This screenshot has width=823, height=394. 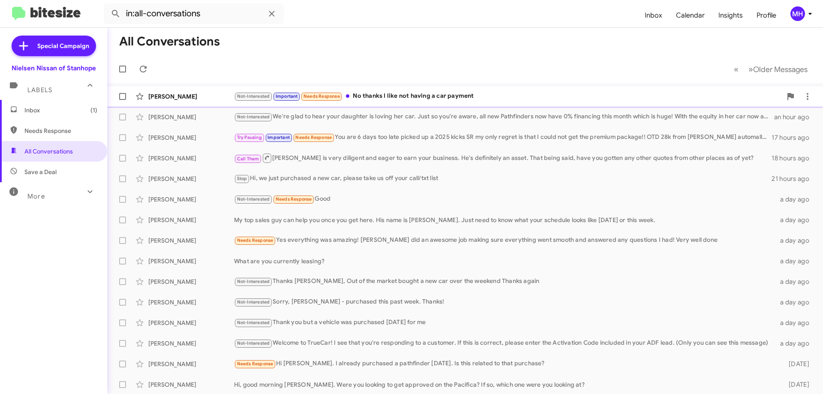 What do you see at coordinates (248, 159) in the screenshot?
I see `span: Call Them` at bounding box center [248, 159].